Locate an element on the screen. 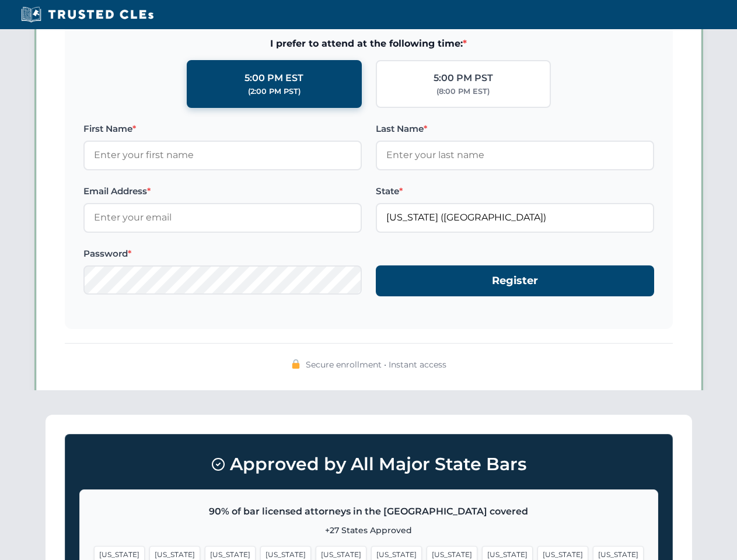 This screenshot has height=560, width=737. input: Enter your first name is located at coordinates (223, 155).